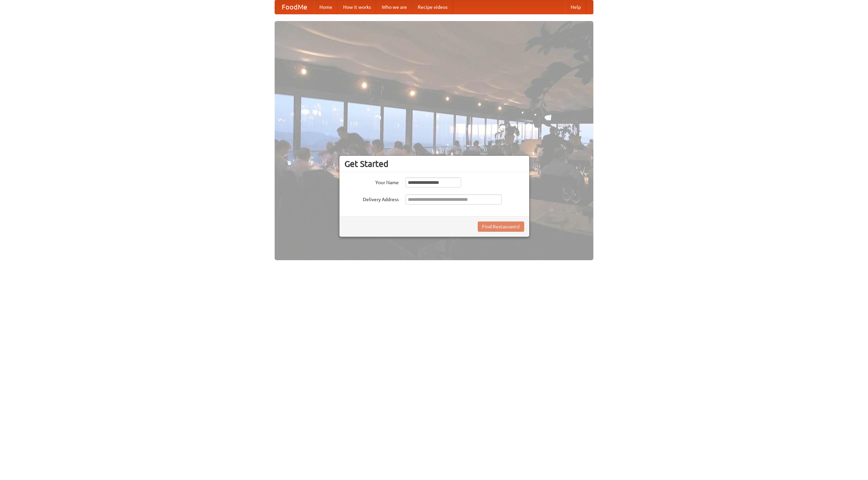  What do you see at coordinates (326, 7) in the screenshot?
I see `a: Home` at bounding box center [326, 7].